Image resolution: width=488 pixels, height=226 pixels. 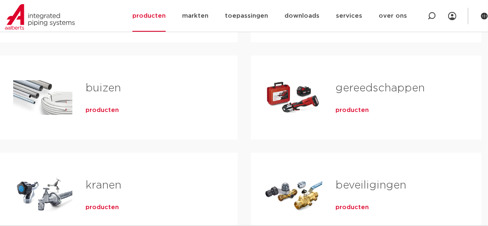 What do you see at coordinates (371, 185) in the screenshot?
I see `a: beveiligingen` at bounding box center [371, 185].